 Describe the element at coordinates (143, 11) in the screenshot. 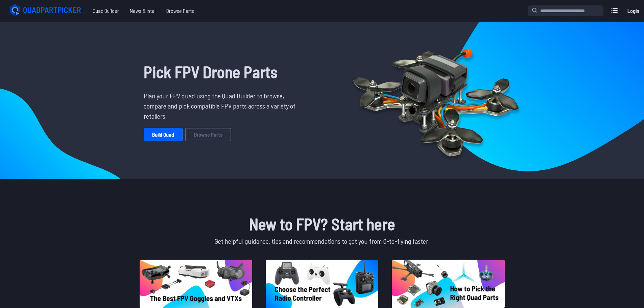

I see `span: News & Intel` at that location.